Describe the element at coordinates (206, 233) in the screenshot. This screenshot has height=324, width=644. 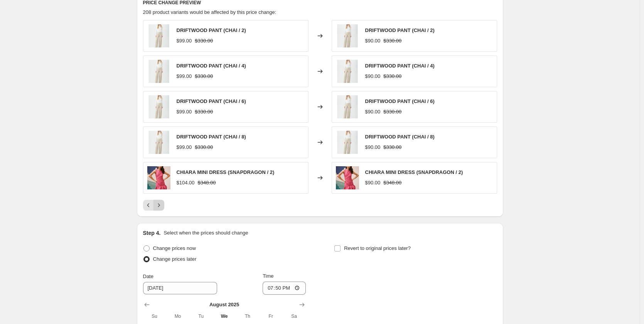
I see `p: Select when the prices should change` at that location.